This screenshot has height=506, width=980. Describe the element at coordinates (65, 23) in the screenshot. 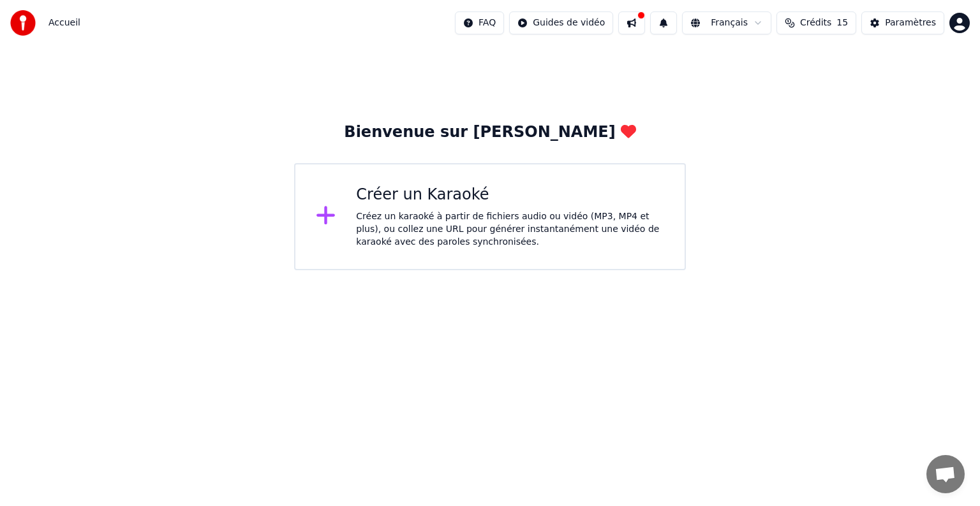

I see `nav: breadcrumb` at that location.